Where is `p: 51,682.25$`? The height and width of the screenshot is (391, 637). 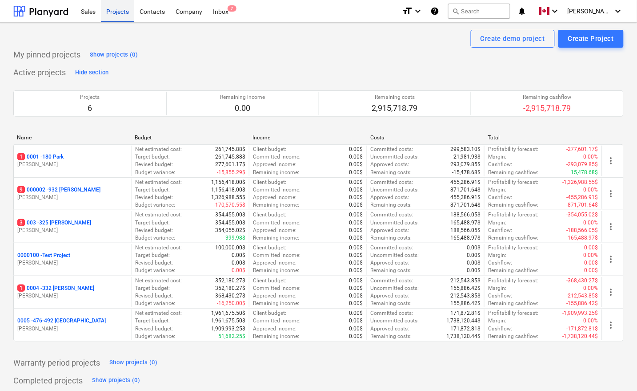 p: 51,682.25$ is located at coordinates (232, 336).